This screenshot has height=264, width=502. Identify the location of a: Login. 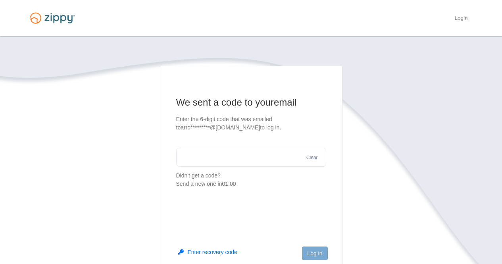
(461, 19).